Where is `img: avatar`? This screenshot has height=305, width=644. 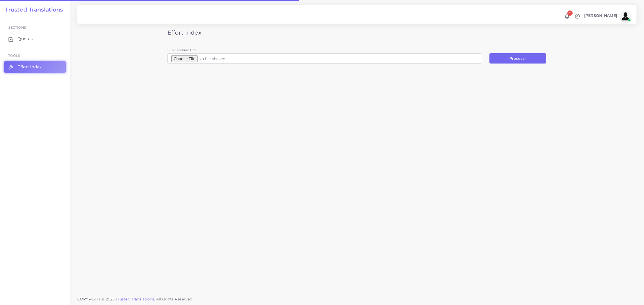 img: avatar is located at coordinates (625, 16).